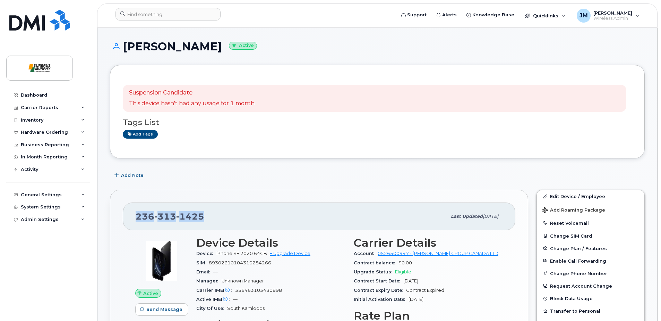 Image resolution: width=661 pixels, height=321 pixels. What do you see at coordinates (246, 308) in the screenshot?
I see `span: South Kamloops` at bounding box center [246, 308].